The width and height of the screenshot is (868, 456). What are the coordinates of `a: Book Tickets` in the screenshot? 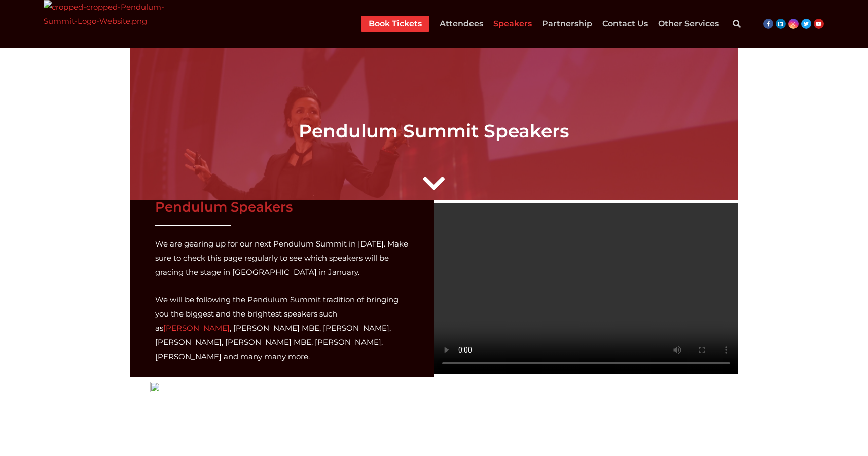 It's located at (395, 24).